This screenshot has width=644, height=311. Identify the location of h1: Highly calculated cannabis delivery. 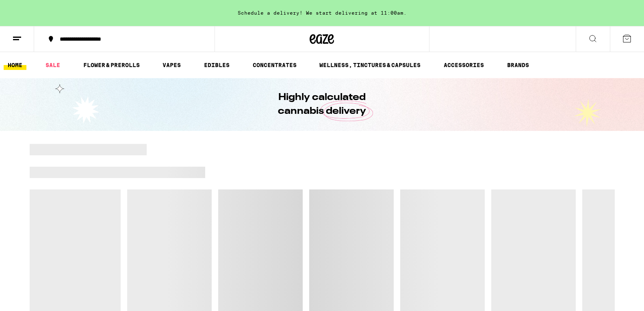
(322, 105).